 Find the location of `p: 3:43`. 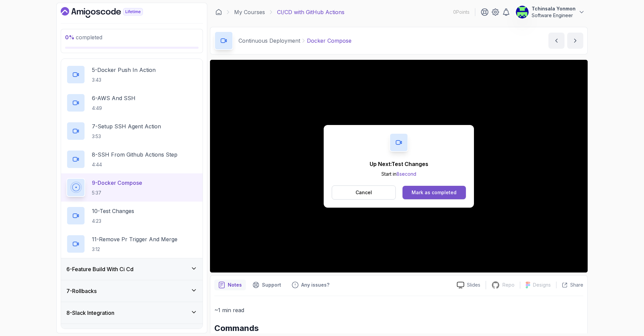

p: 3:43 is located at coordinates (124, 80).